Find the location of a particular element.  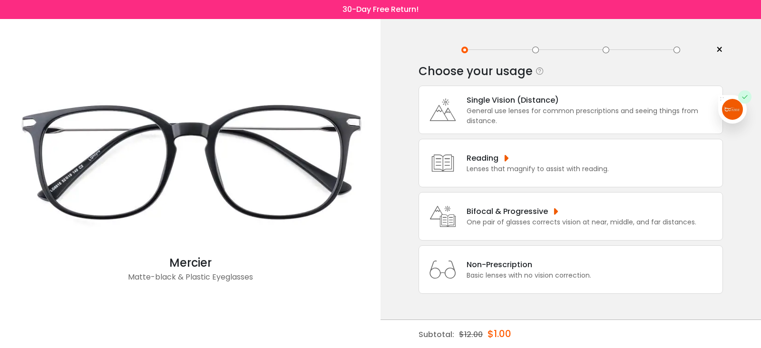

img: Matte-black Mercier - Plastic Eyeglasses is located at coordinates (190, 162).